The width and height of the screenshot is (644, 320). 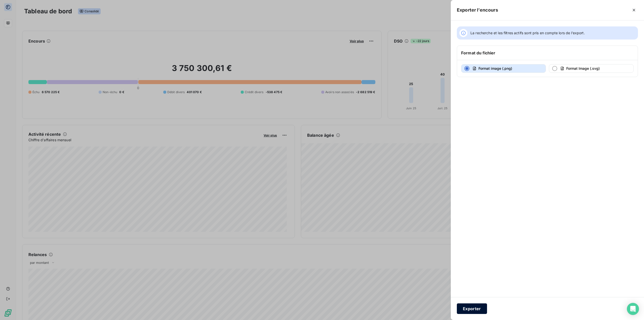 What do you see at coordinates (591, 68) in the screenshot?
I see `button: Format Image (.svg)` at bounding box center [591, 68].